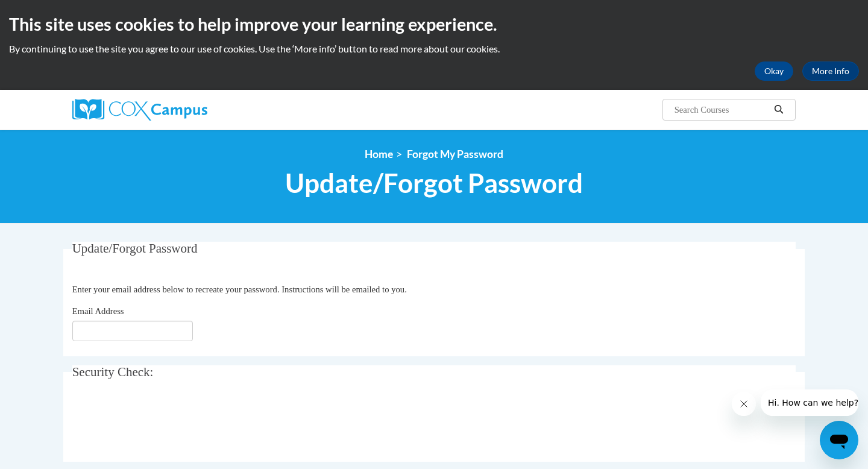 This screenshot has height=469, width=868. Describe the element at coordinates (98, 311) in the screenshot. I see `span: Email Address` at that location.